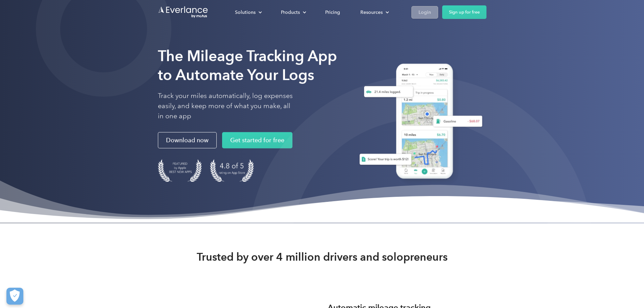  I want to click on div: Login, so click(425, 12).